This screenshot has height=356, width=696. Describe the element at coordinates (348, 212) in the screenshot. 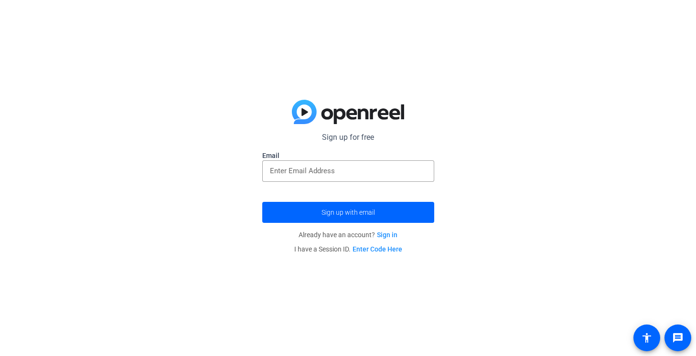

I see `button: Sign up with email` at that location.